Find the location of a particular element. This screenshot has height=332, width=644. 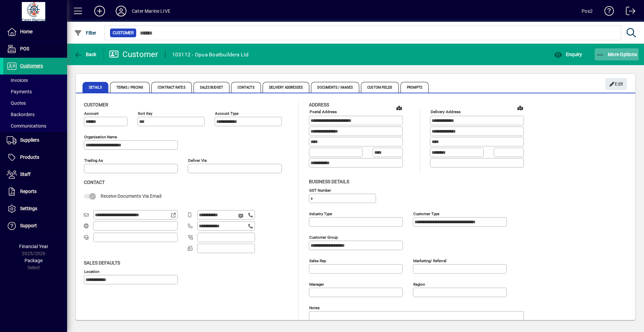

span: More Options is located at coordinates (617, 54).